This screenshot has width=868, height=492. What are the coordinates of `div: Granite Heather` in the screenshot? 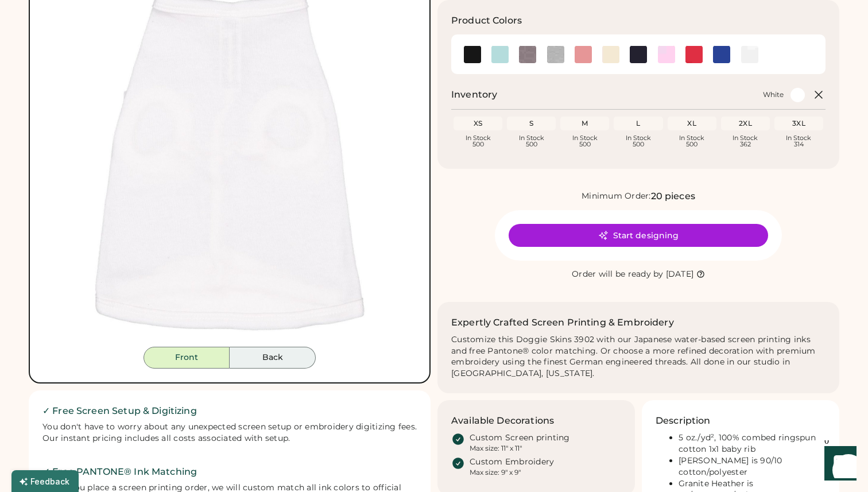 It's located at (527, 54).